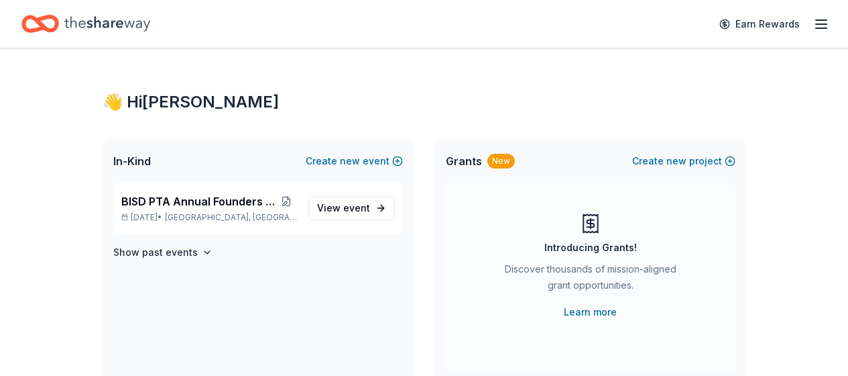 The width and height of the screenshot is (848, 376). Describe the element at coordinates (684, 161) in the screenshot. I see `button: Createnewproject` at that location.